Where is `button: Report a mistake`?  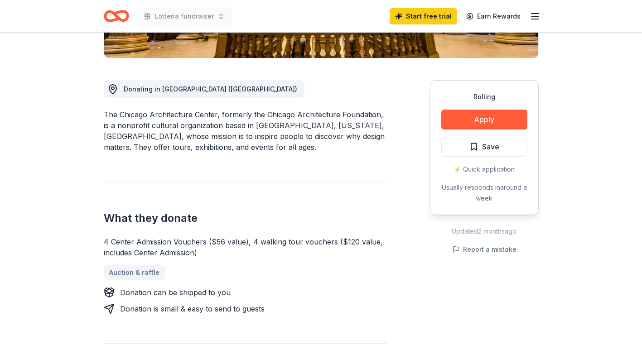
button: Report a mistake is located at coordinates (484, 249).